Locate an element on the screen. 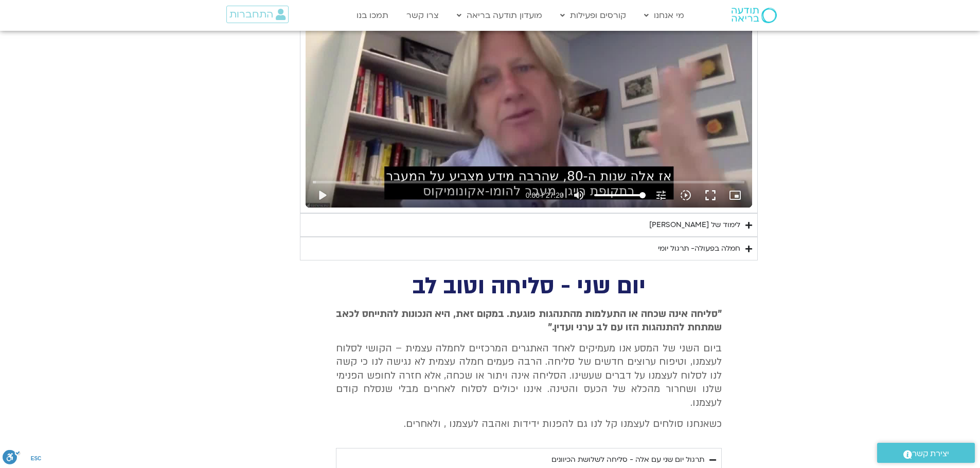 The width and height of the screenshot is (980, 468). a: התחברות is located at coordinates (257, 14).